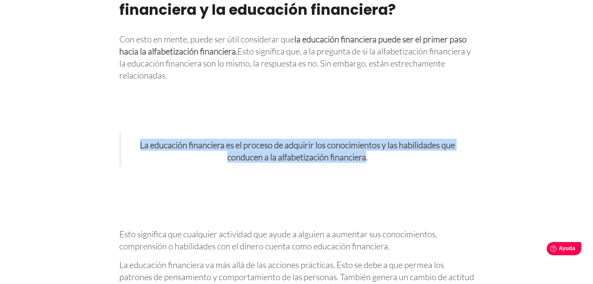 The width and height of the screenshot is (593, 284). What do you see at coordinates (297, 151) in the screenshot?
I see `font: La educación financiera es el proceso de adquirir los conocimientos y las habilidades que conduce...` at bounding box center [297, 151].